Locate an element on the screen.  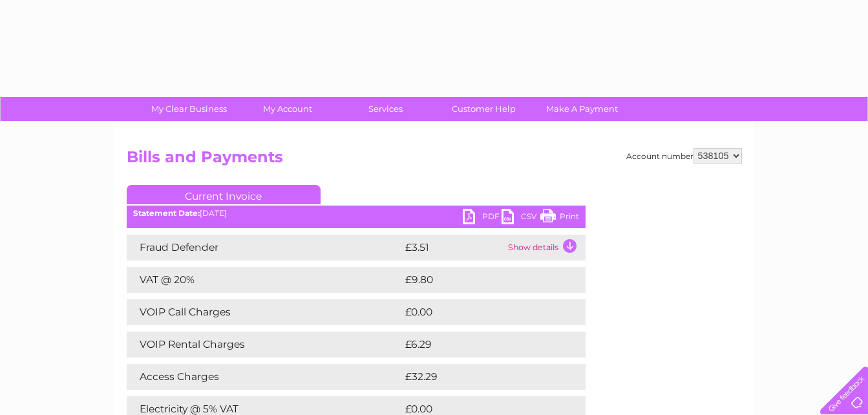
a: Current Invoice is located at coordinates (223, 194).